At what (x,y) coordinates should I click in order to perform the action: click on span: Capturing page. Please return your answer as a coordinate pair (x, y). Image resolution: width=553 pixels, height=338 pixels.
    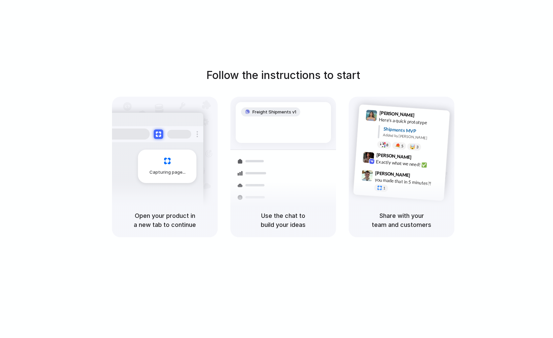
    Looking at the image, I should click on (168, 172).